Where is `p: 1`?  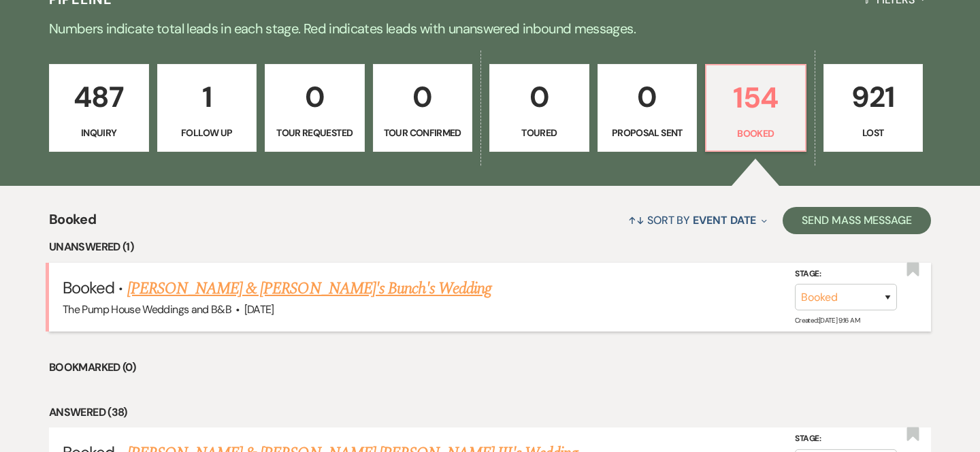
p: 1 is located at coordinates (207, 97).